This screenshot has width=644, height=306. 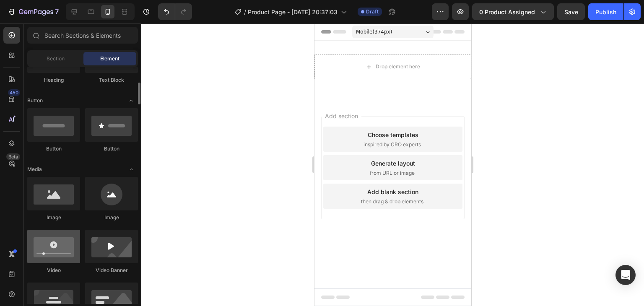 What do you see at coordinates (56, 59) in the screenshot?
I see `span: Section` at bounding box center [56, 59].